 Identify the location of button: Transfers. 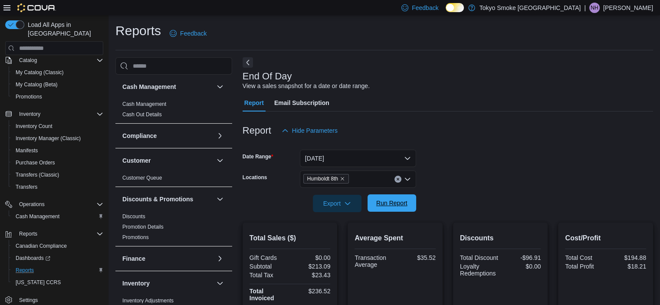
(58, 187).